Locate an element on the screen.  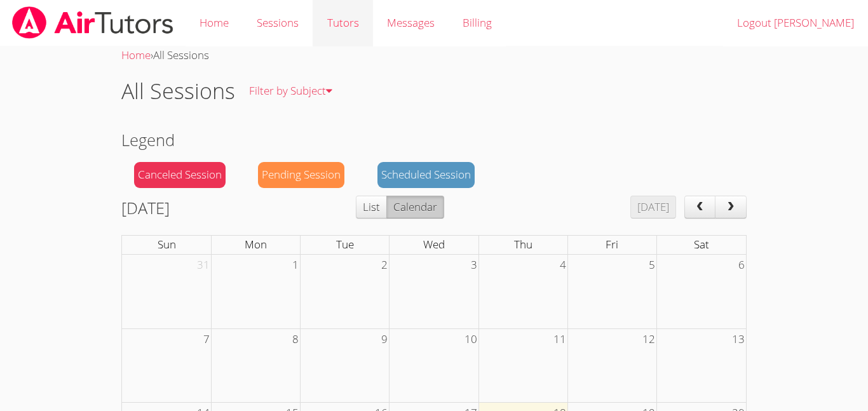
span: 12 is located at coordinates (649, 339).